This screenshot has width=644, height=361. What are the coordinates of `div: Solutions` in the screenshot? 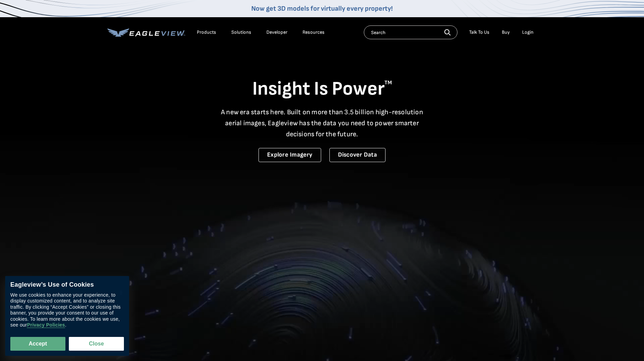 It's located at (241, 32).